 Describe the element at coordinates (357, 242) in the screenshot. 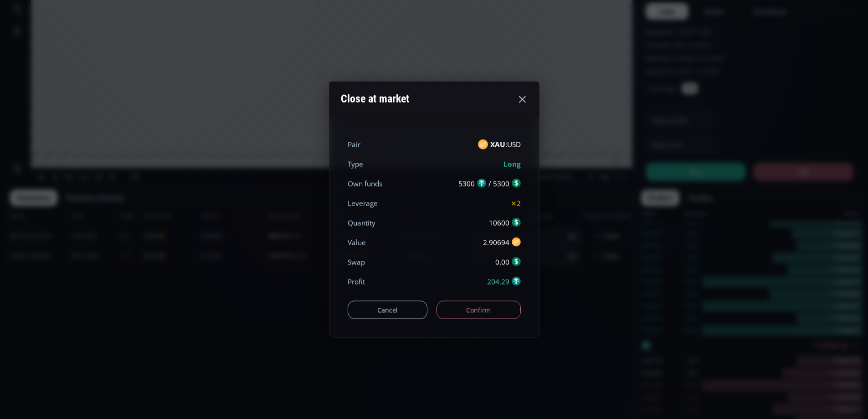

I see `div: Value` at that location.